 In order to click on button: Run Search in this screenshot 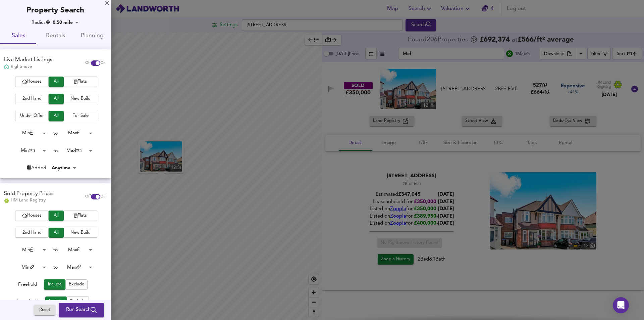, I will do `click(81, 310)`.